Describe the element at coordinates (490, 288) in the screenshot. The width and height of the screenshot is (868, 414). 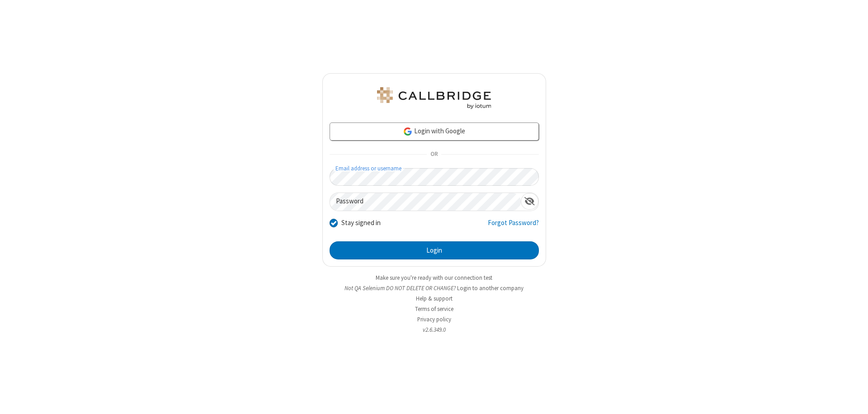
I see `button: Login to another company` at that location.